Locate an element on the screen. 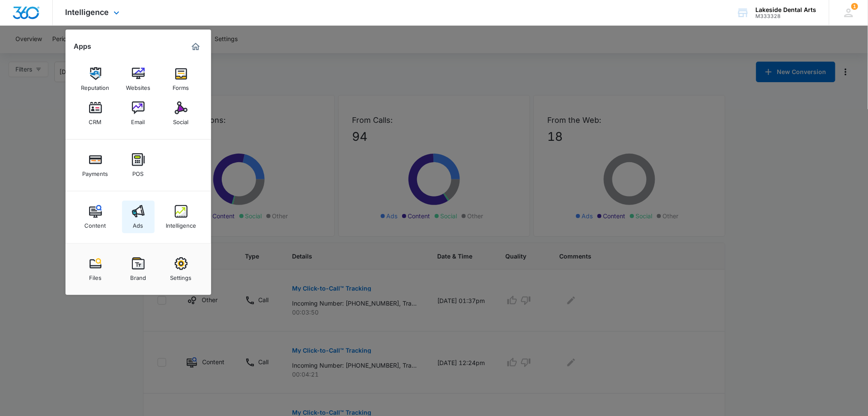  div: notifications count is located at coordinates (855, 6).